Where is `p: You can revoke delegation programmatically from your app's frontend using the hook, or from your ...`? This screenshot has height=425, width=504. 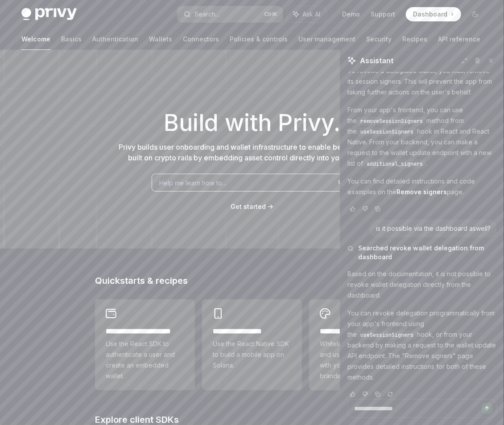 p: You can revoke delegation programmatically from your app's frontend using the hook, or from your ... is located at coordinates (422, 345).